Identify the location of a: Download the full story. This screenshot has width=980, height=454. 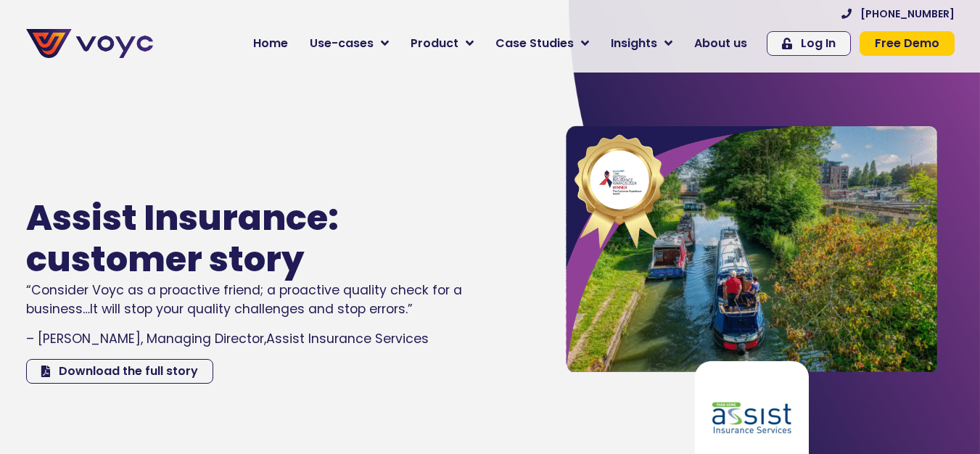
(119, 372).